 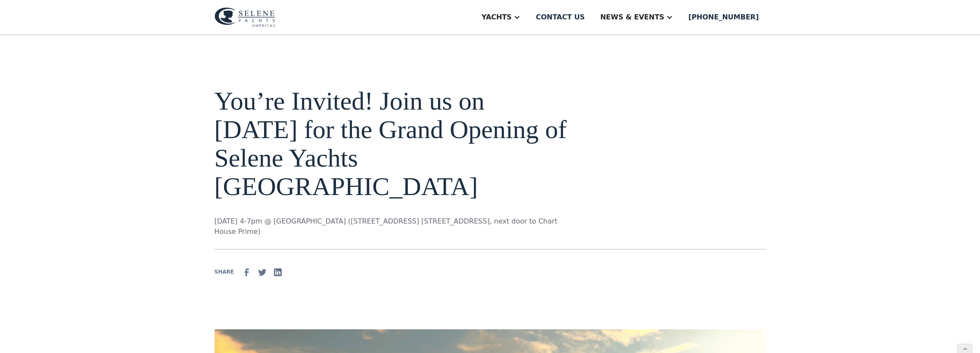 I want to click on img: facebook, so click(x=247, y=272).